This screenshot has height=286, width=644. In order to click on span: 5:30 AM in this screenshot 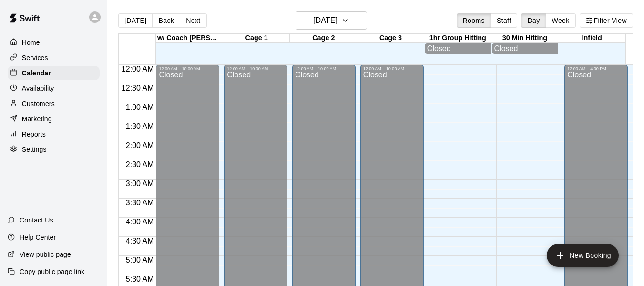, I will do `click(140, 279)`.